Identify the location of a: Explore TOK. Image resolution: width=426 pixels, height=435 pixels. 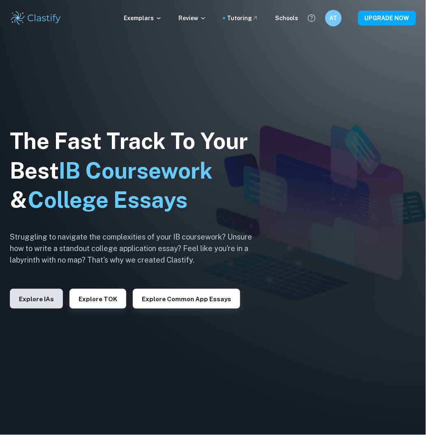
(98, 298).